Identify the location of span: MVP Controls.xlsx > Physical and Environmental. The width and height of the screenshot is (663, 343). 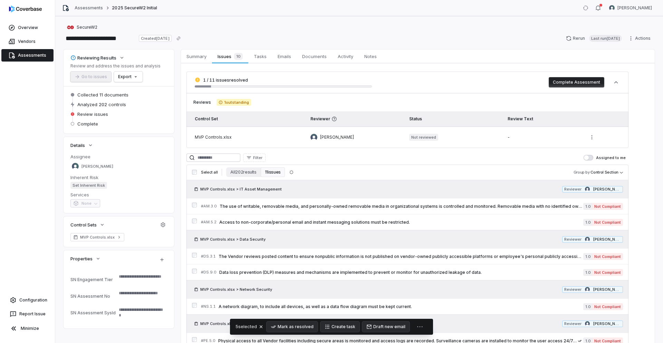
(246, 323).